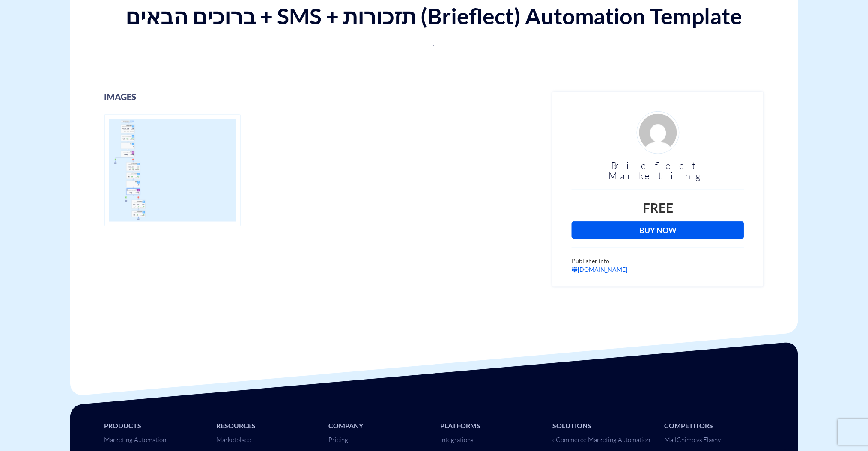 The height and width of the screenshot is (451, 868). What do you see at coordinates (657, 171) in the screenshot?
I see `h3: Brieflect Marketing` at bounding box center [657, 171].